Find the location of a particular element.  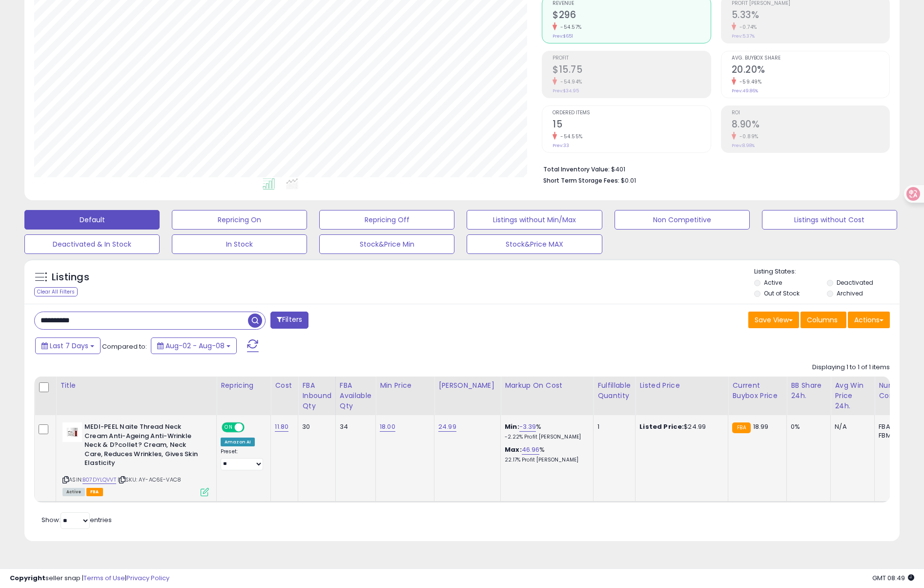

div: FBA inbound Qty is located at coordinates (317, 396).